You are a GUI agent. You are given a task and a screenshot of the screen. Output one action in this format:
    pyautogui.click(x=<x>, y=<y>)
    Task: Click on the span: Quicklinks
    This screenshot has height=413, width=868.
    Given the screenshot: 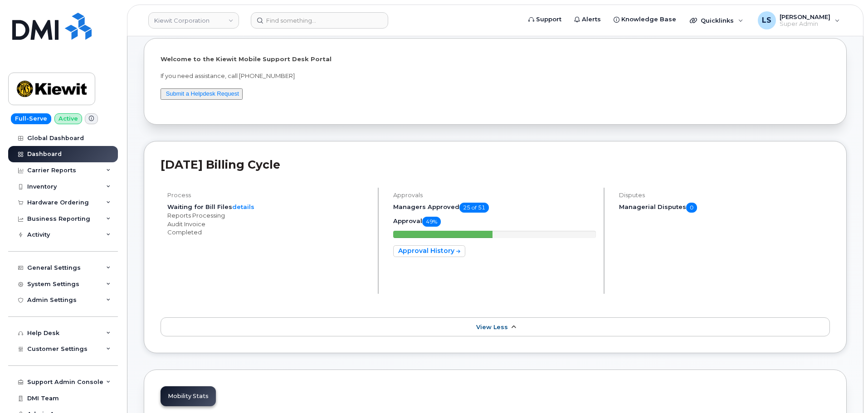 What is the action you would take?
    pyautogui.click(x=717, y=21)
    